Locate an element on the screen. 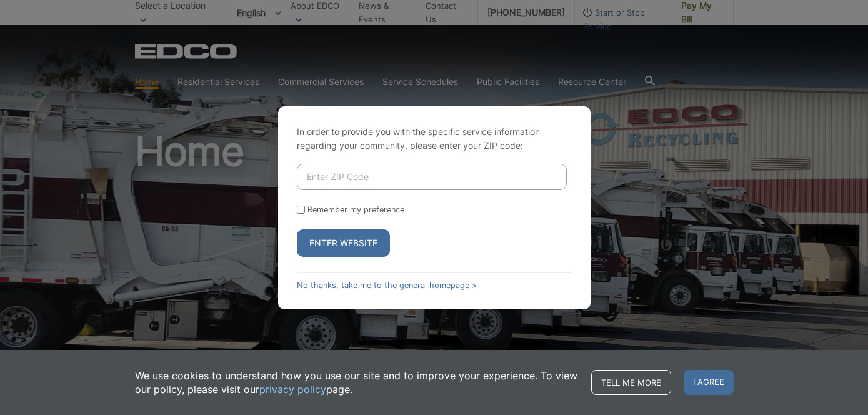 Image resolution: width=868 pixels, height=415 pixels. button: Enter Website is located at coordinates (344, 243).